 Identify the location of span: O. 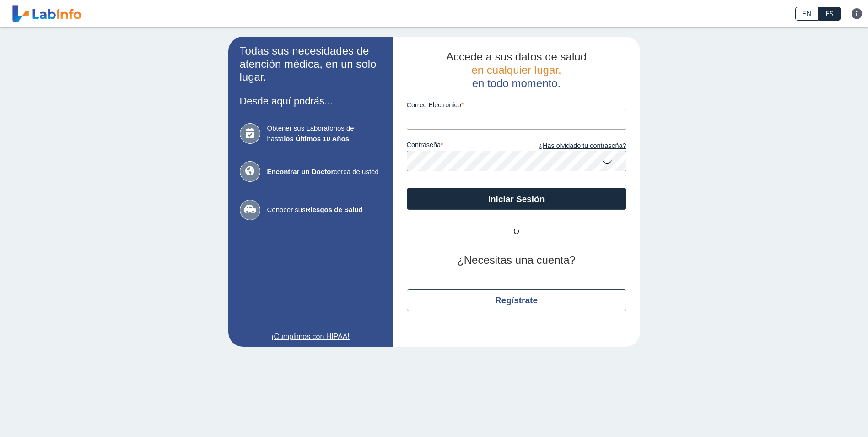
(517, 232).